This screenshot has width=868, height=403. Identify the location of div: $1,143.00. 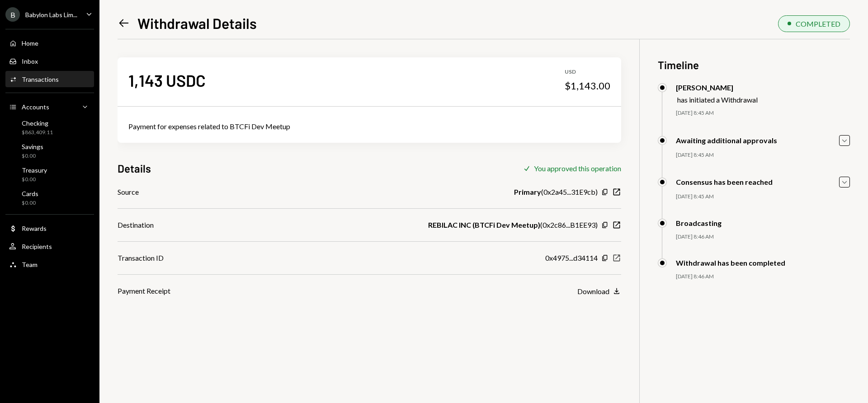
(587, 86).